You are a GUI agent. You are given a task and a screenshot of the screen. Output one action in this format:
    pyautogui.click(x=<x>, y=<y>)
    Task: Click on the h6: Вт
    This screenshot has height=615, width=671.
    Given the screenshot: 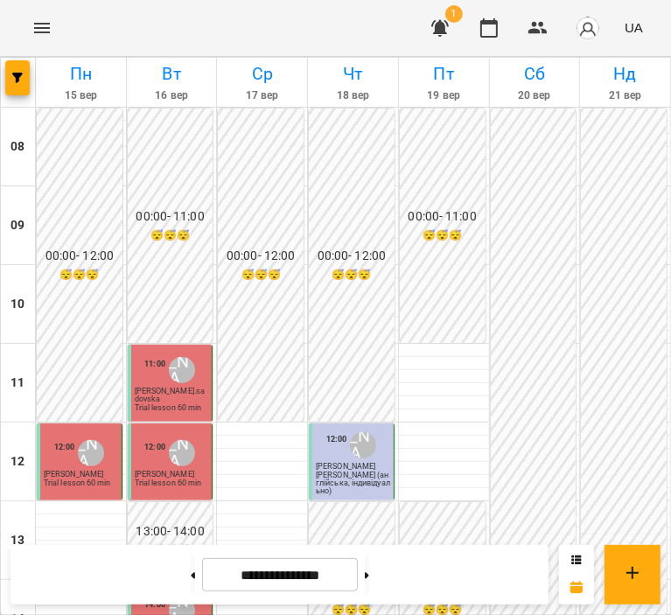 What is the action you would take?
    pyautogui.click(x=172, y=74)
    